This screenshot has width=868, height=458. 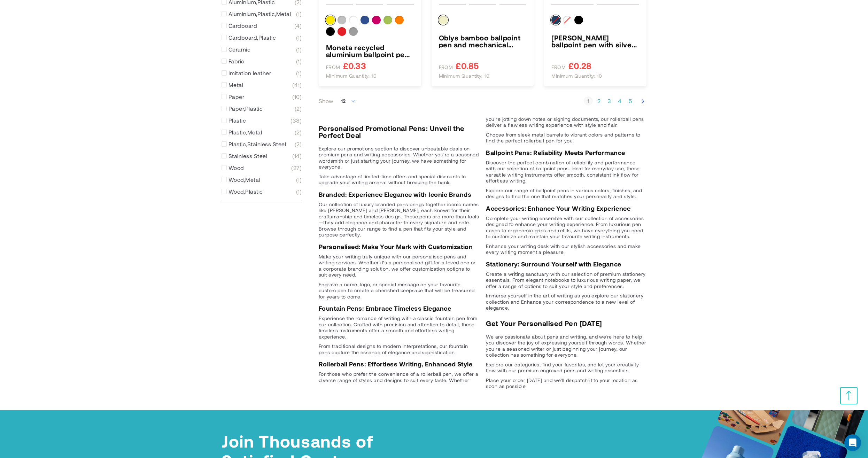 I want to click on span: 27, so click(x=296, y=168).